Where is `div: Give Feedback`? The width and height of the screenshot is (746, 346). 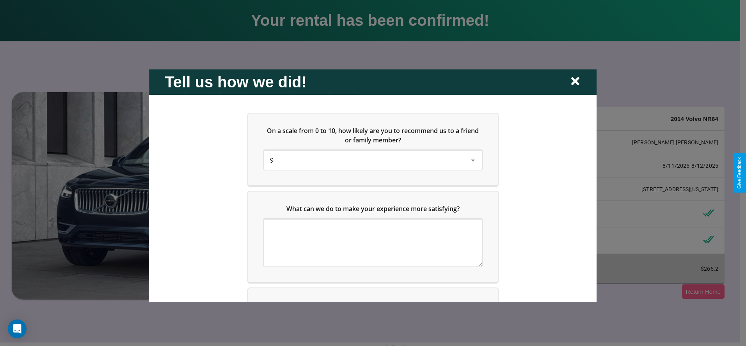 div: Give Feedback is located at coordinates (739, 173).